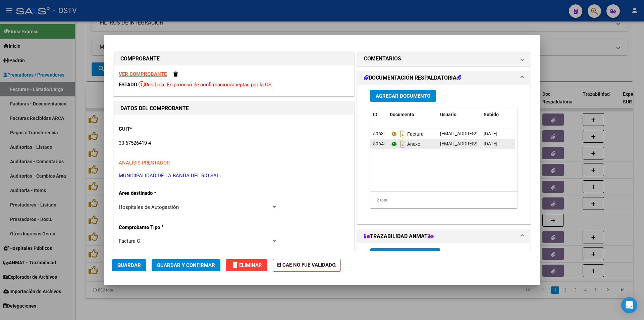  Describe the element at coordinates (234, 175) in the screenshot. I see `p: MUNICIPALIDAD DE LA BANDA DEL RIO SALI` at that location.